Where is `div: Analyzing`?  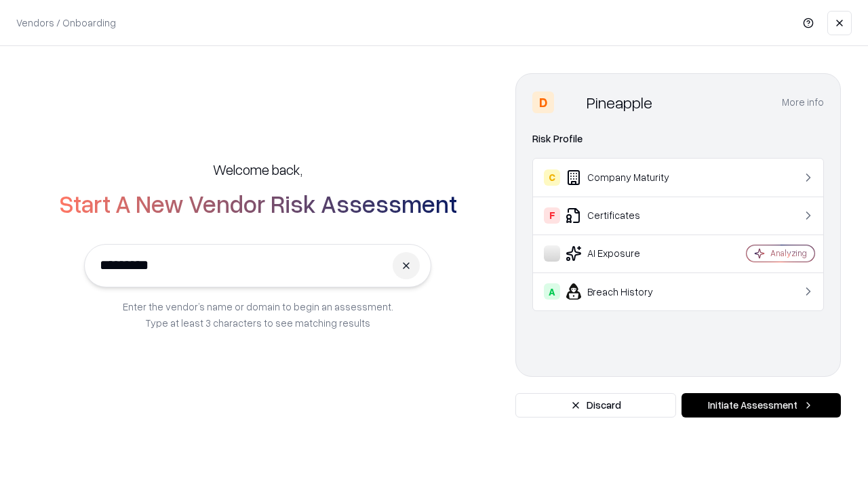 div: Analyzing is located at coordinates (789, 252).